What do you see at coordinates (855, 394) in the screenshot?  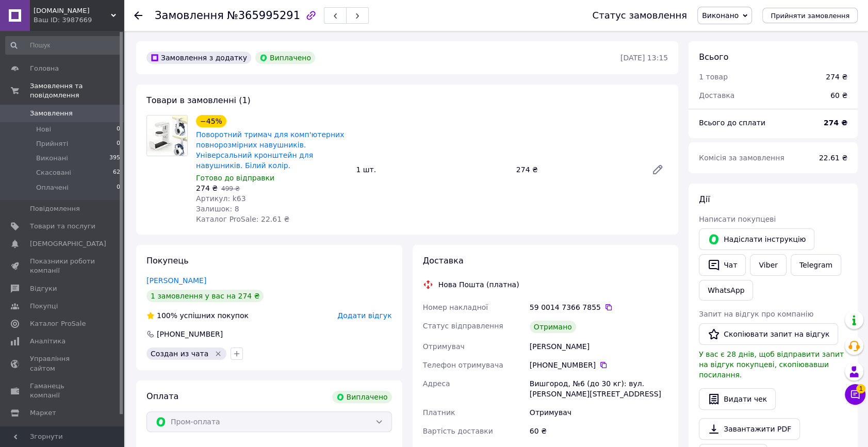 I see `button: Чат з покупцем1` at bounding box center [855, 394].